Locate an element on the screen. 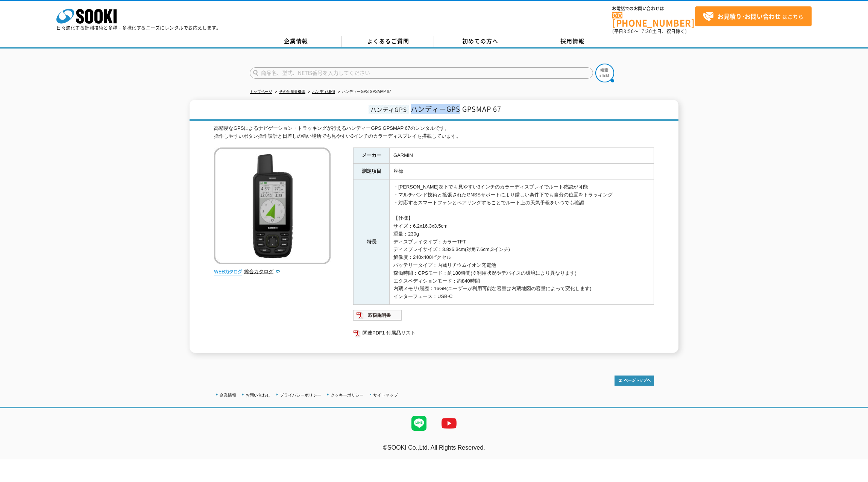 The image size is (868, 482). img: トップページへ is located at coordinates (634, 381).